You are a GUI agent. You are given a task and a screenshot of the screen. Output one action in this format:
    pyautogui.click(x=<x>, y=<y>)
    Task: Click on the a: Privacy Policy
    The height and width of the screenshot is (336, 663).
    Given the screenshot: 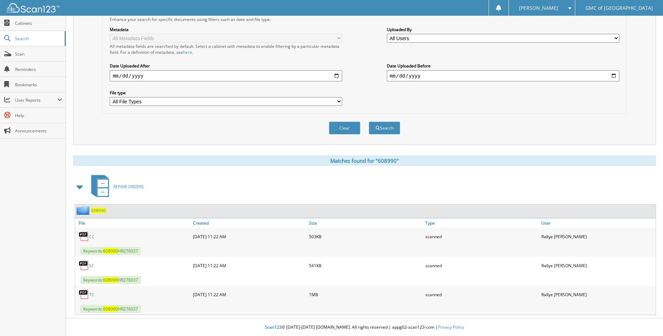 What is the action you would take?
    pyautogui.click(x=451, y=327)
    